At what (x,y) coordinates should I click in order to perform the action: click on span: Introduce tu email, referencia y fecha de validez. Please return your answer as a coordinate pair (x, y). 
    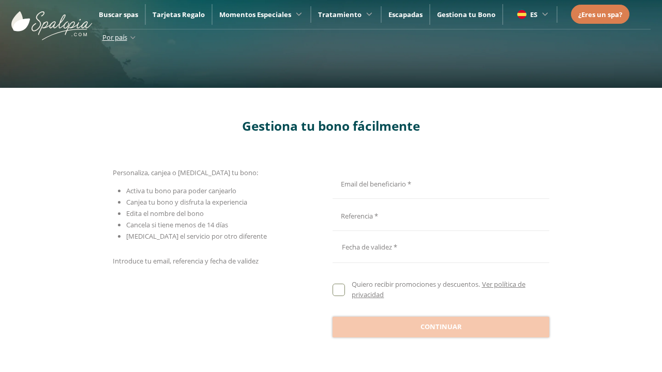
    Looking at the image, I should click on (186, 261).